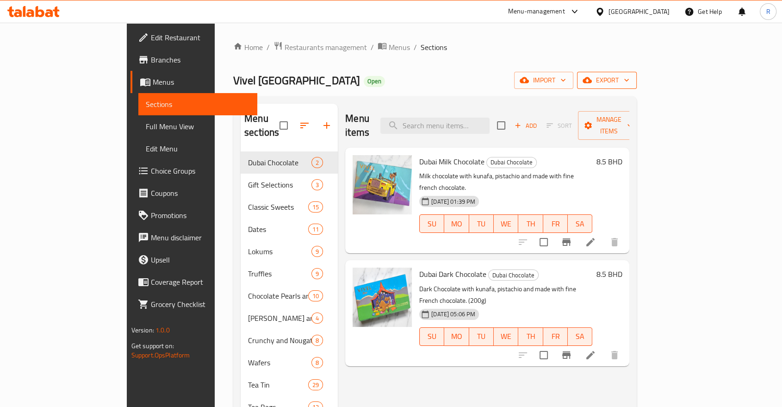 The height and width of the screenshot is (407, 782). What do you see at coordinates (555, 336) in the screenshot?
I see `span: FR` at bounding box center [555, 336].